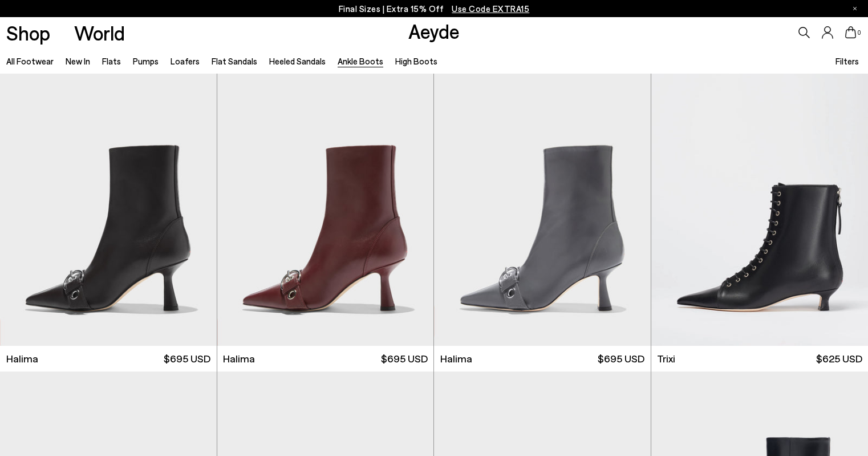 The image size is (868, 456). Describe the element at coordinates (235, 61) in the screenshot. I see `a: Flat Sandals` at that location.